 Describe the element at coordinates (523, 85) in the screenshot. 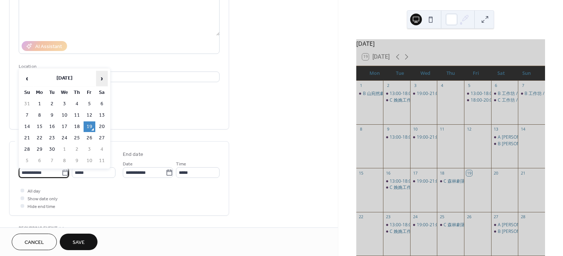

I see `div: 7` at that location.